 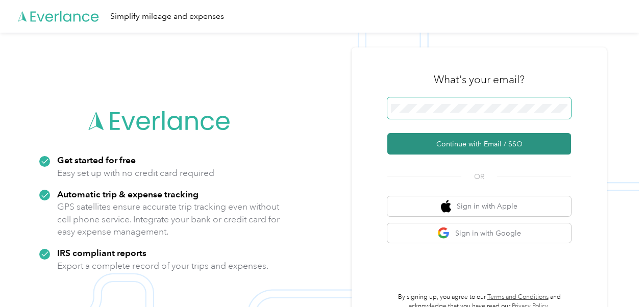 What do you see at coordinates (479, 176) in the screenshot?
I see `span: OR` at bounding box center [479, 176].